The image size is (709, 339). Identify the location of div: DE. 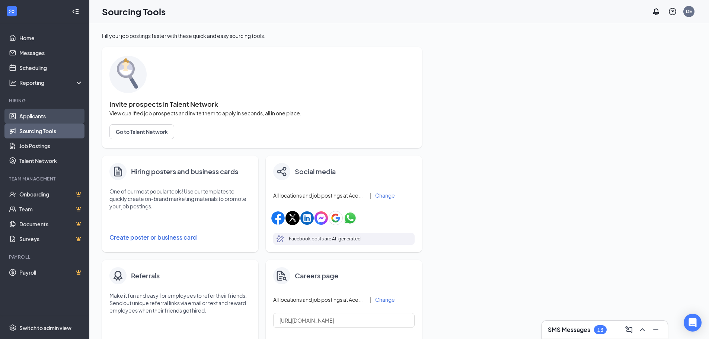
(689, 11).